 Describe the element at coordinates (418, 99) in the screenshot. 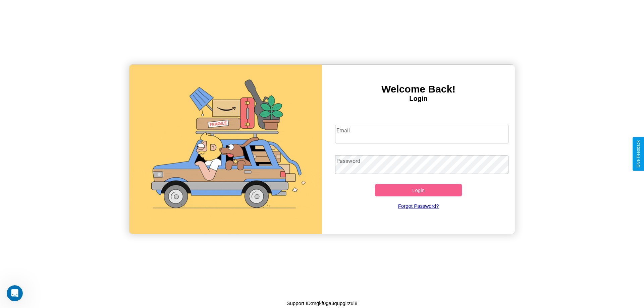

I see `h4: Login` at that location.